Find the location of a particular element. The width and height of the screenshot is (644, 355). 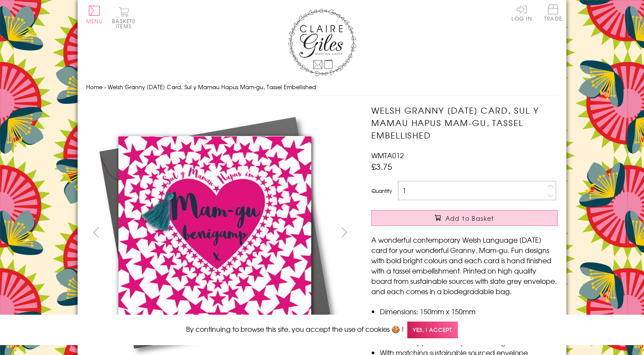

nav: breadcrumbs is located at coordinates (322, 87).